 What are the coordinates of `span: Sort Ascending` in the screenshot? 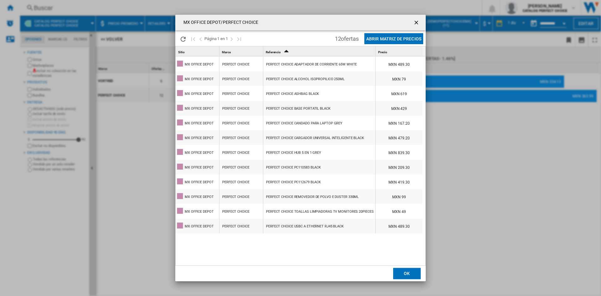 It's located at (286, 52).